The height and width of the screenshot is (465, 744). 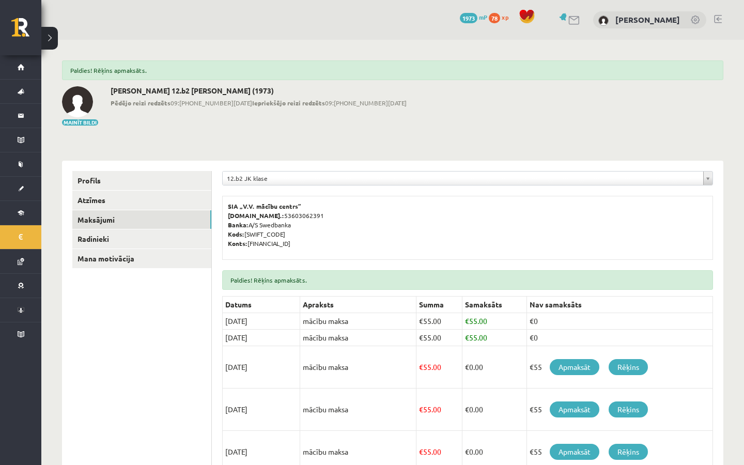 I want to click on button: Mainīt bildi, so click(x=80, y=122).